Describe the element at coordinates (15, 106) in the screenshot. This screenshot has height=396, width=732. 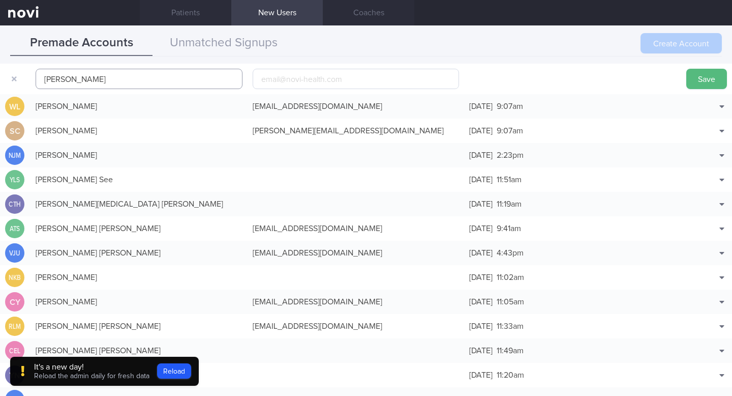
I see `div: WL` at that location.